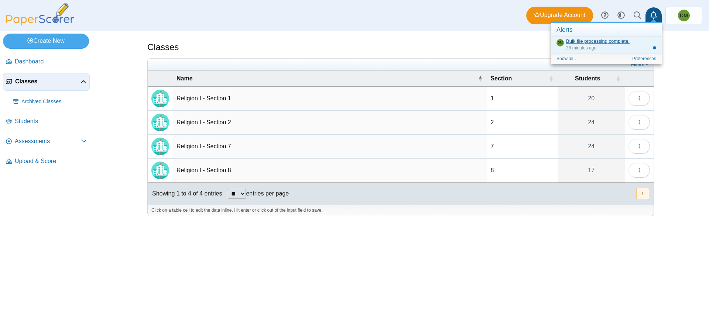  Describe the element at coordinates (591, 171) in the screenshot. I see `a: 17` at that location.